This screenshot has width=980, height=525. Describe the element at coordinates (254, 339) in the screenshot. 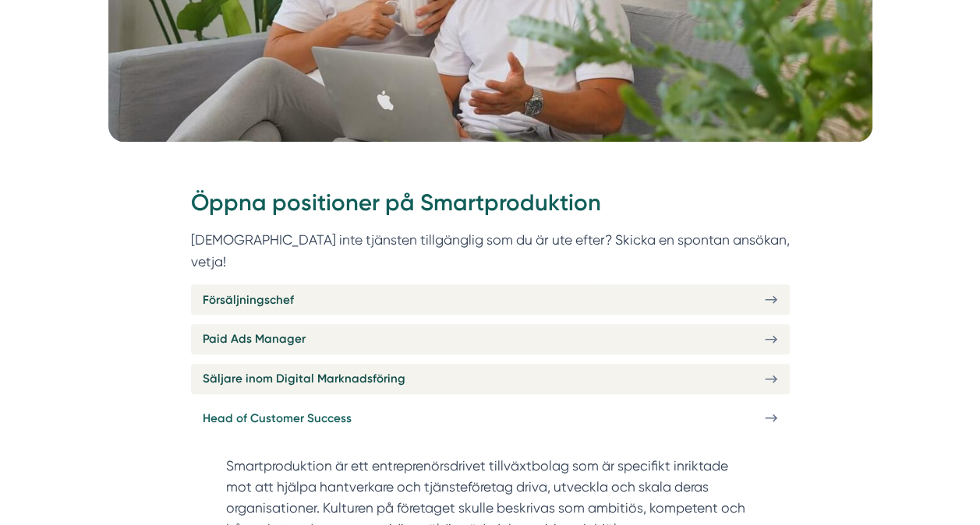

I see `span: Paid Ads Manager` at that location.